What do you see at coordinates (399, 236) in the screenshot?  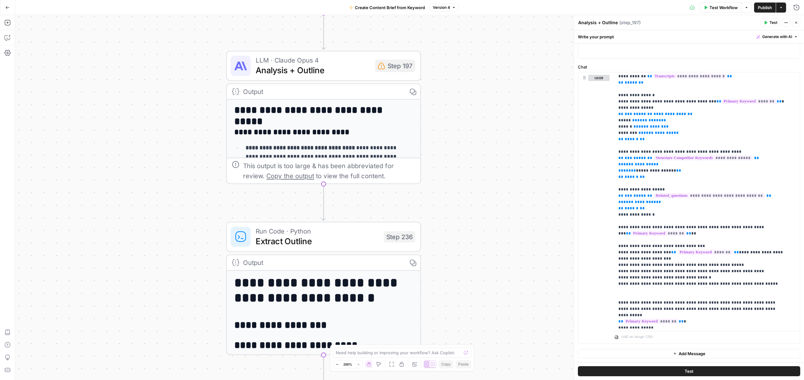 I see `div: Step 236` at bounding box center [399, 236].